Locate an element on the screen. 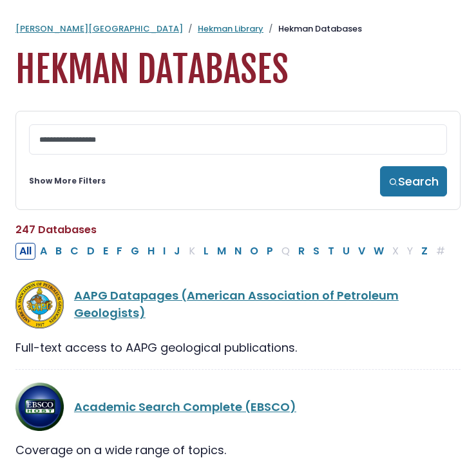  button: Filter Results T is located at coordinates (331, 251).